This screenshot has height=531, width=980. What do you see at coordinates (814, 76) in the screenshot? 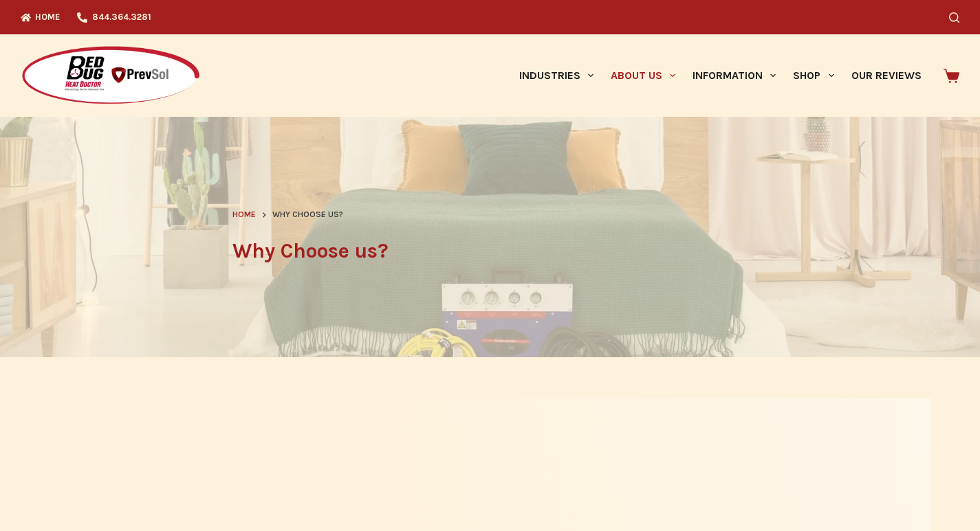
I see `a: Shop` at bounding box center [814, 76].